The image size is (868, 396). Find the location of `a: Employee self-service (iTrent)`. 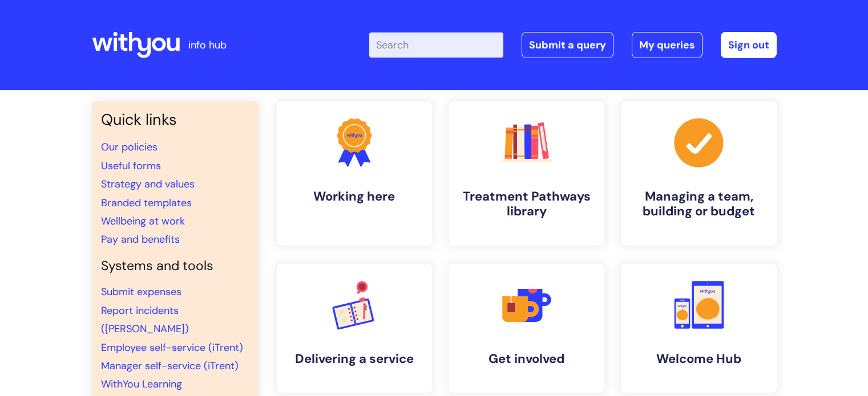

a: Employee self-service (iTrent) is located at coordinates (172, 348).